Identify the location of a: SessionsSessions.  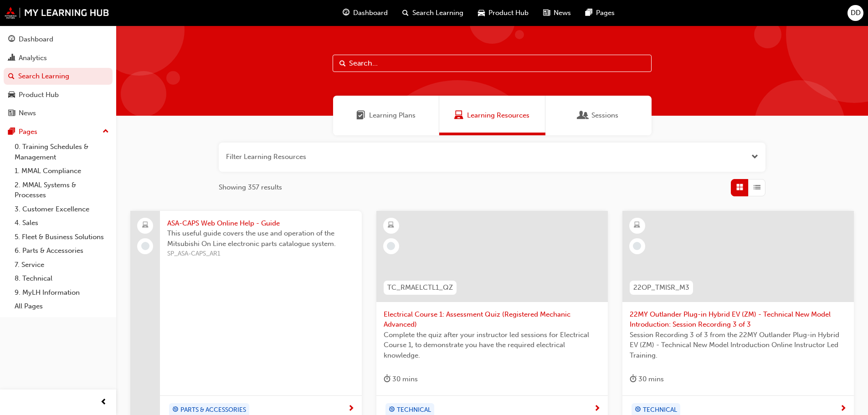
(599, 115).